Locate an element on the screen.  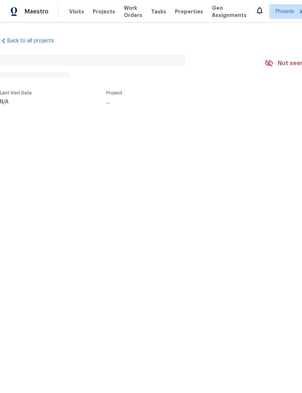
span: Visits is located at coordinates (76, 12).